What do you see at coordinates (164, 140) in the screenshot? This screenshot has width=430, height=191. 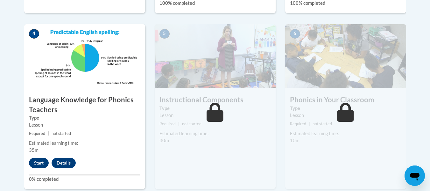 I see `span: 30m` at bounding box center [164, 140].